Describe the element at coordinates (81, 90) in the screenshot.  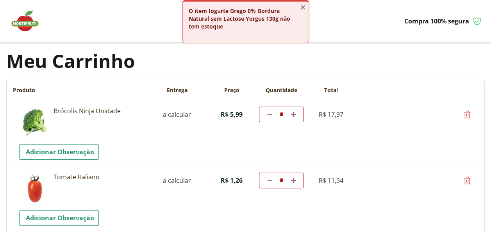
I see `th: Produto` at that location.